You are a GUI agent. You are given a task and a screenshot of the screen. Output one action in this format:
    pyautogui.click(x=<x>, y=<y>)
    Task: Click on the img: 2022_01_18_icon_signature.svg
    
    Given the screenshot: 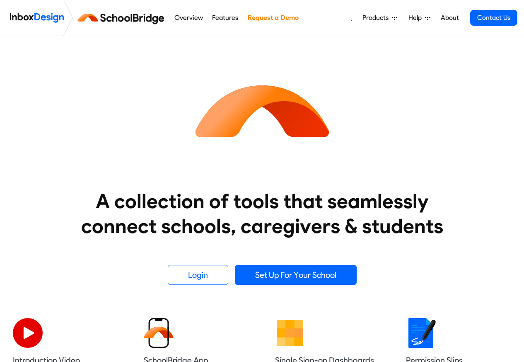 What is the action you would take?
    pyautogui.click(x=421, y=333)
    